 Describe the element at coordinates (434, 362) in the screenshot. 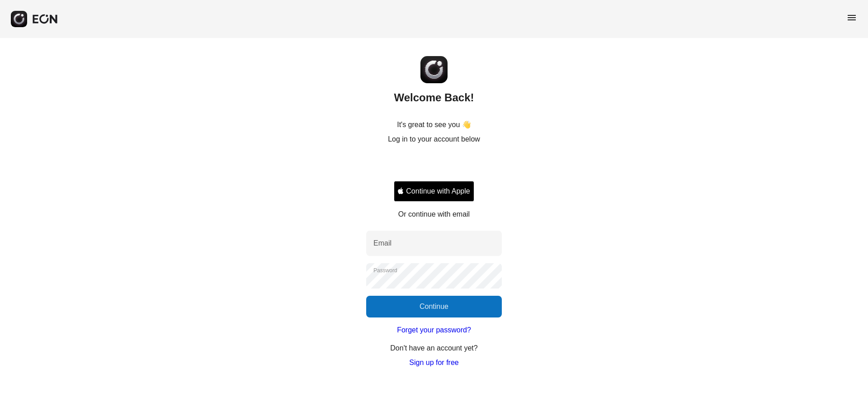

I see `a: Sign up for free` at that location.